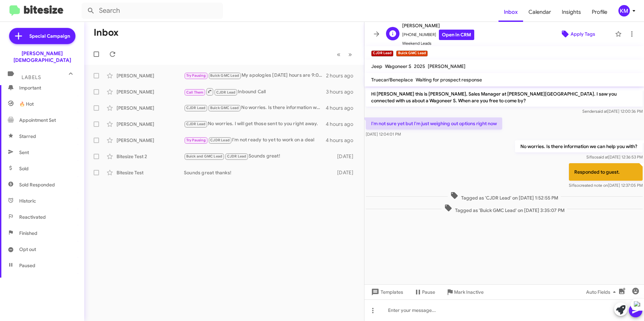 Image resolution: width=644 pixels, height=321 pixels. Describe the element at coordinates (469, 292) in the screenshot. I see `span: Mark Inactive` at that location.